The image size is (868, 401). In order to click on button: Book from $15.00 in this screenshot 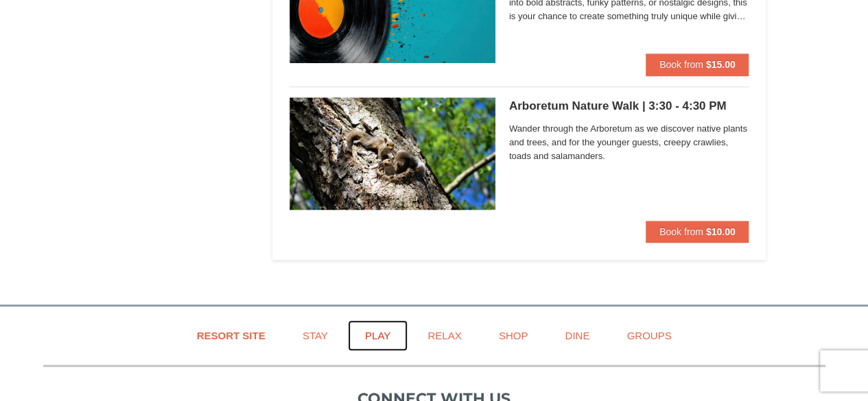, I will do `click(698, 64)`.